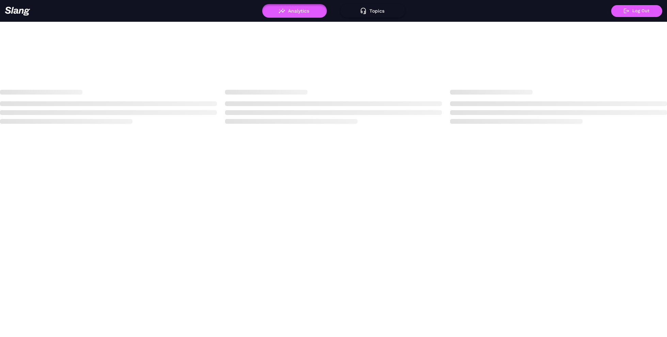  I want to click on a: Topics, so click(373, 11).